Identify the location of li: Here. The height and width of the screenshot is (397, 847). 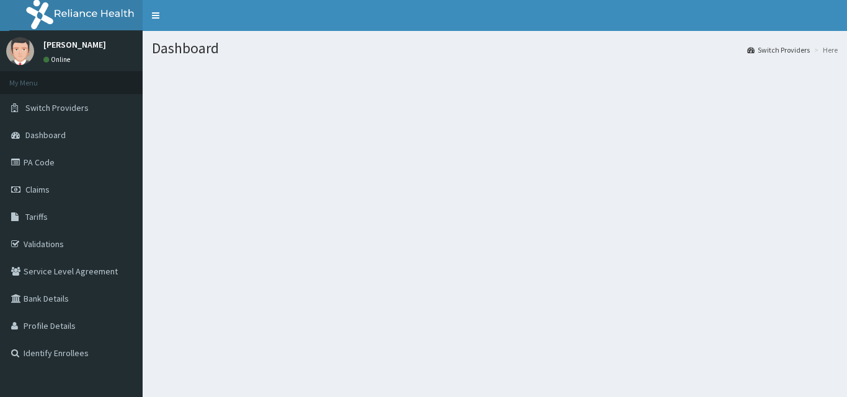
(824, 50).